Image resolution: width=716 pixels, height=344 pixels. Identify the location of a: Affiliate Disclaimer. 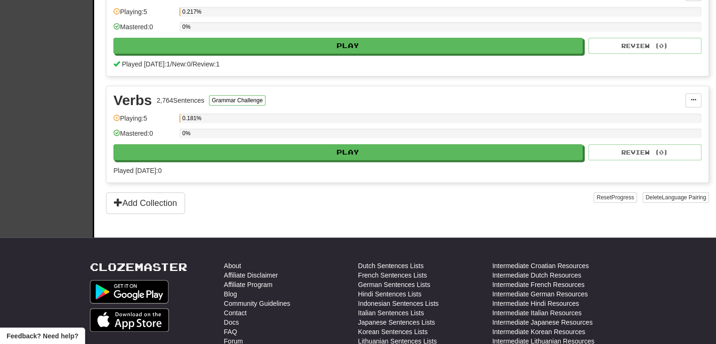
(251, 275).